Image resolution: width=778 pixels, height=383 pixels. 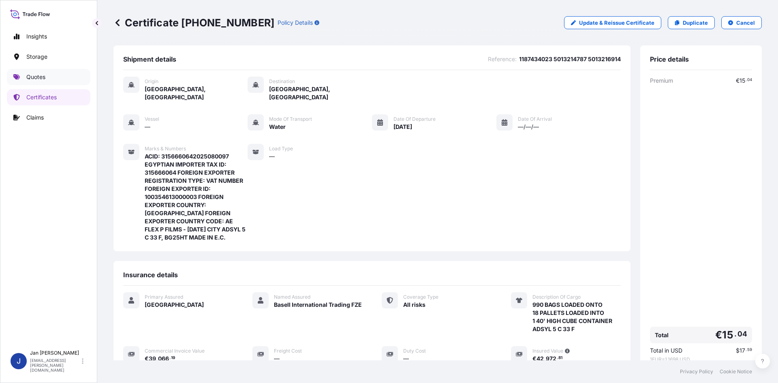 I want to click on span: 1187434023 5013214787 5013216914, so click(x=570, y=59).